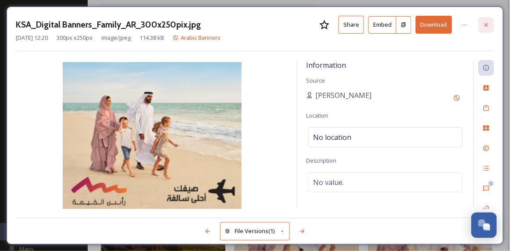 The width and height of the screenshot is (510, 251). Describe the element at coordinates (315, 81) in the screenshot. I see `span: Source` at that location.